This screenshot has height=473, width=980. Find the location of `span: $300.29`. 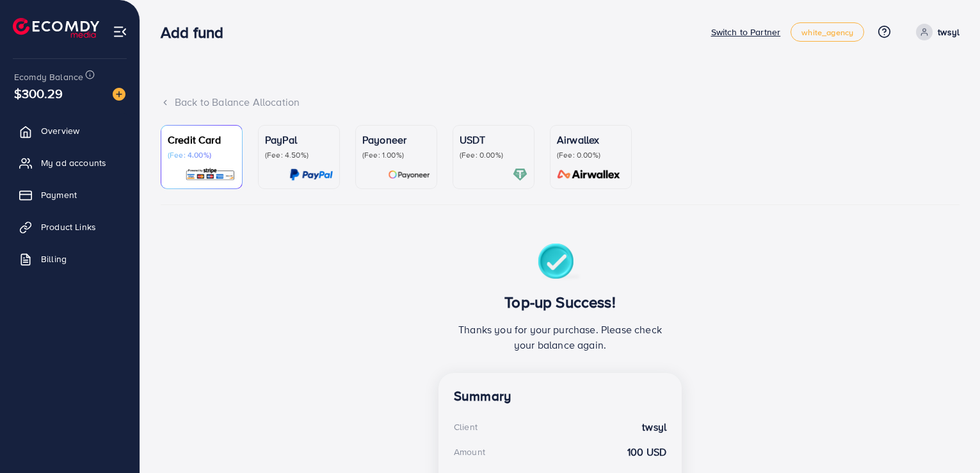

span: $300.29 is located at coordinates (38, 93).